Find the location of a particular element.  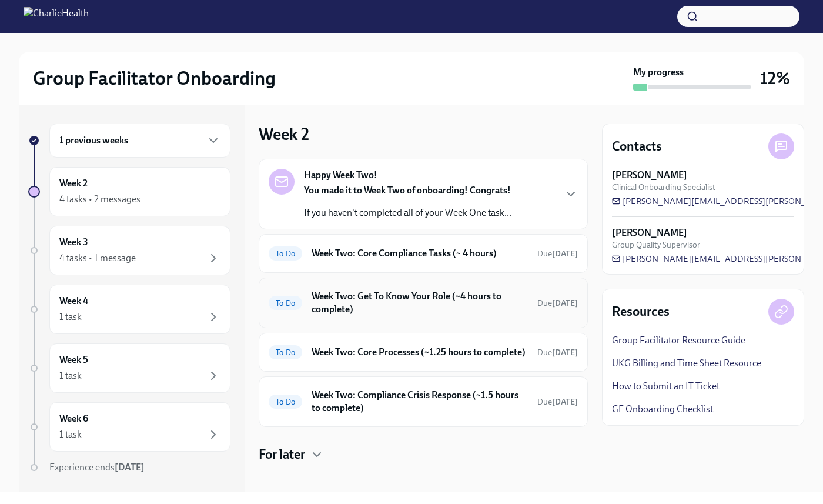

a: Week 24 tasks • 2 messages is located at coordinates (129, 192).